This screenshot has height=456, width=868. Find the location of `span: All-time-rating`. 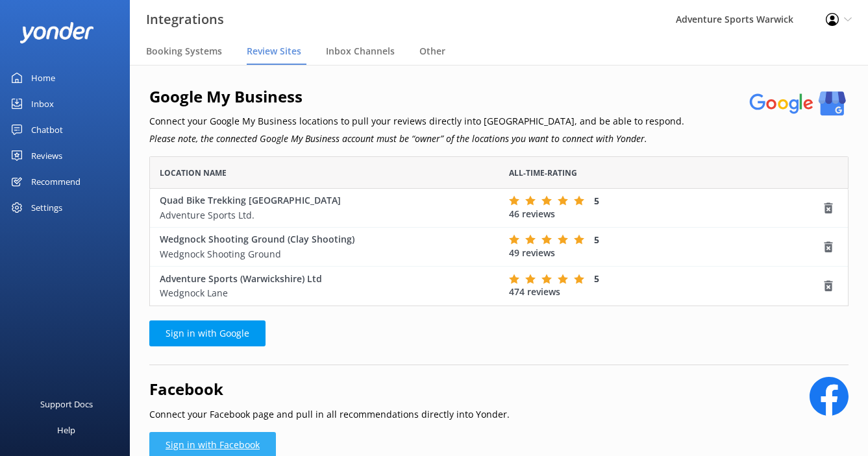

span: All-time-rating is located at coordinates (542, 173).